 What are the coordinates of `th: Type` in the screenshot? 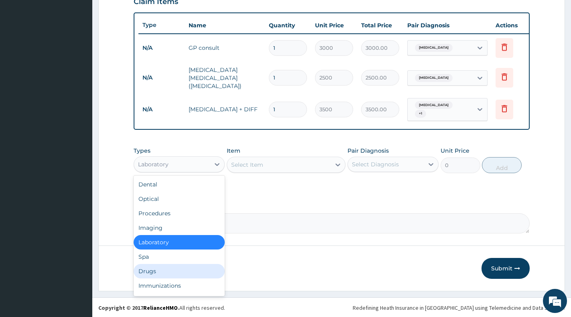 It's located at (161, 25).